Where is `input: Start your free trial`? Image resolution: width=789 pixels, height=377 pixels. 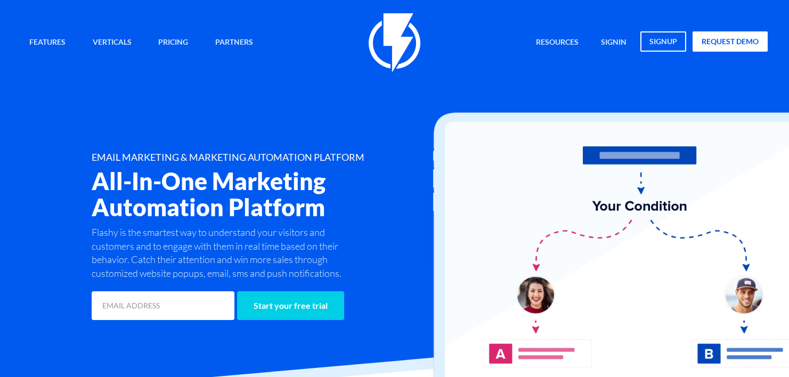 input: Start your free trial is located at coordinates (291, 306).